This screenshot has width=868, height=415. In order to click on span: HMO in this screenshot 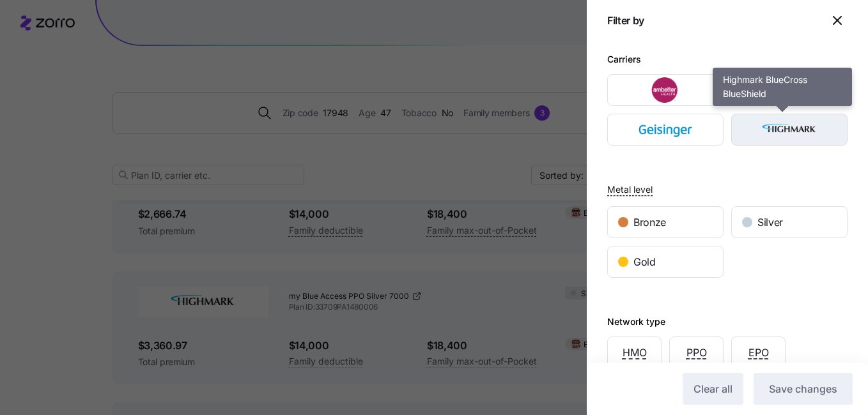, I will do `click(634, 353)`.